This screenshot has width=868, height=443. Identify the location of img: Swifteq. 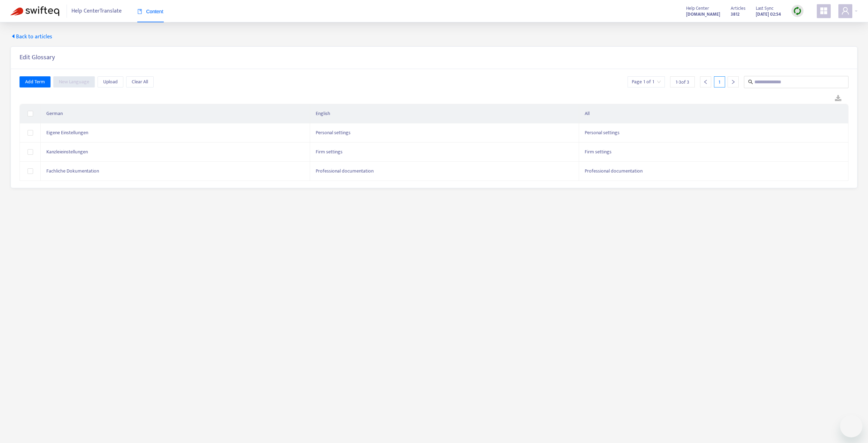
(35, 11).